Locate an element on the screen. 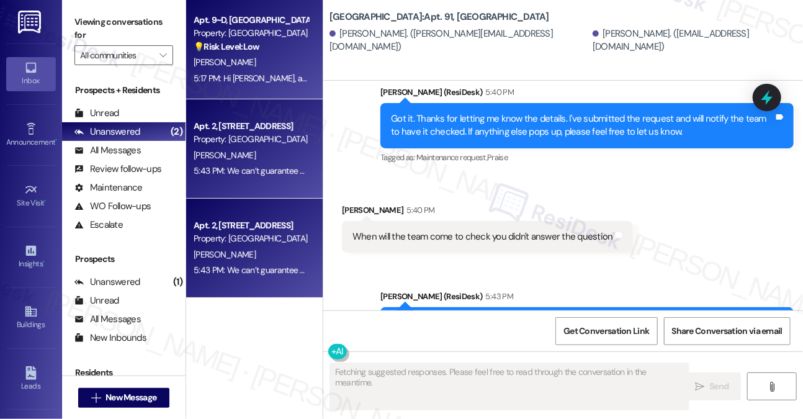  textarea: Fetching suggested responses. Please feel free to read through the conversation in the meantime. is located at coordinates (510, 386).